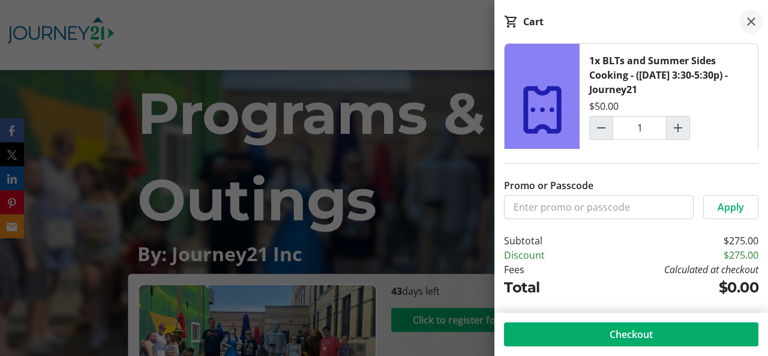 This screenshot has height=356, width=768. Describe the element at coordinates (678, 128) in the screenshot. I see `button: Increment by one` at that location.